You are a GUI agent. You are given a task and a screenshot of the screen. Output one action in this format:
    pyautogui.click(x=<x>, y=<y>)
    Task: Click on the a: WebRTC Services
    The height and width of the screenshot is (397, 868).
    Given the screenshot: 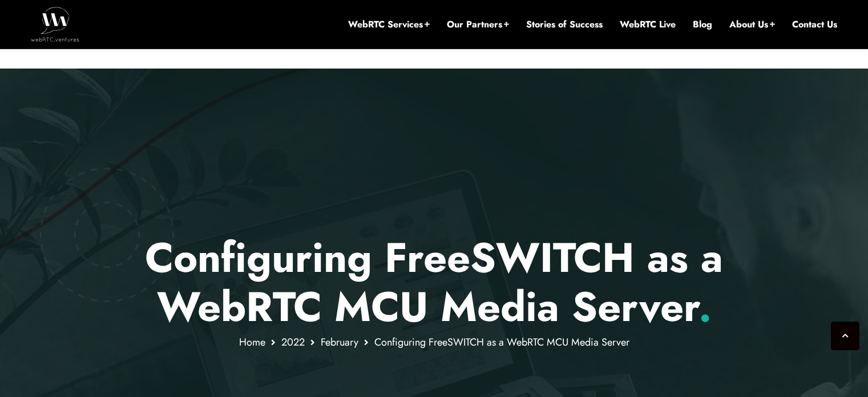 What is the action you would take?
    pyautogui.click(x=389, y=24)
    